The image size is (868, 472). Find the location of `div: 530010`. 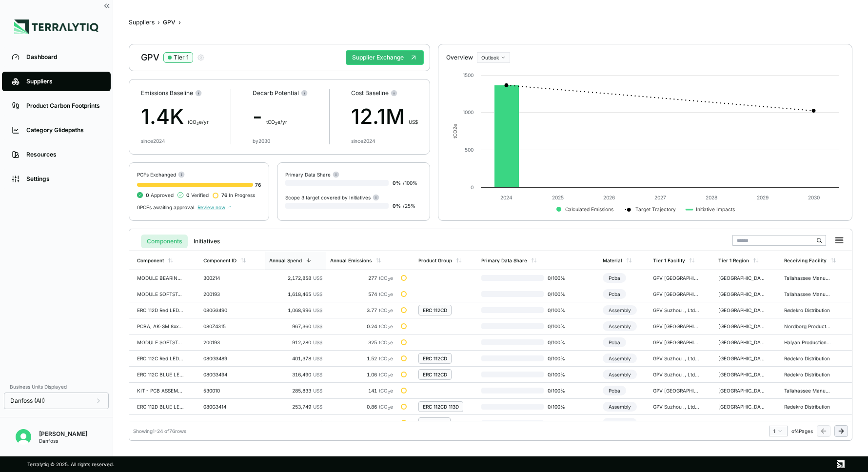

div: 530010 is located at coordinates (227, 390).